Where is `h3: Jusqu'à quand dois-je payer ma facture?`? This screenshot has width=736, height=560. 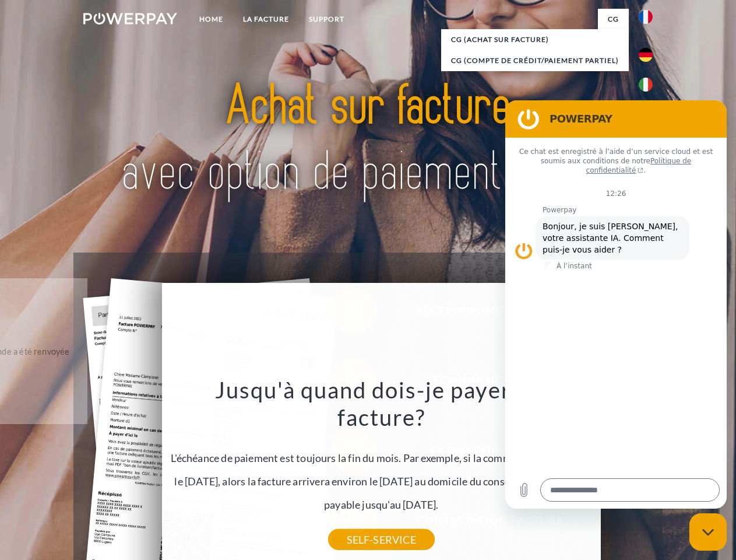
h3: Jusqu'à quand dois-je payer ma facture? is located at coordinates (382, 403).